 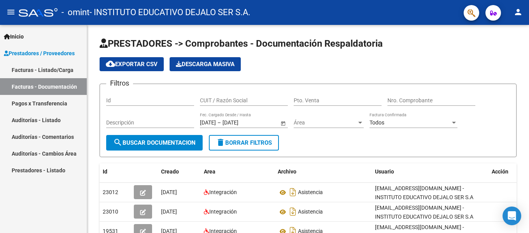 What do you see at coordinates (287, 172) in the screenshot?
I see `span: Archivo` at bounding box center [287, 172].